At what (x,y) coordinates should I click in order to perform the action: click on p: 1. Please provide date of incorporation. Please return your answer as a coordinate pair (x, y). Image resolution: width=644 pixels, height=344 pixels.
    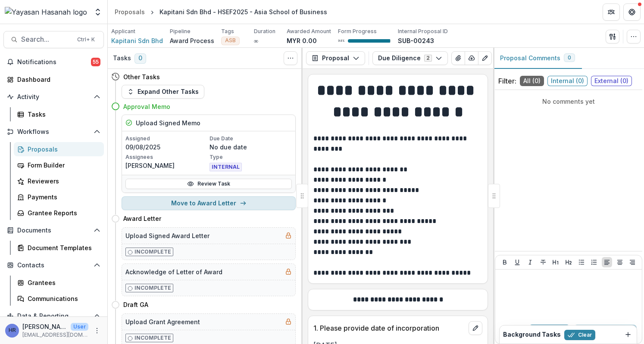
    Looking at the image, I should click on (389, 328).